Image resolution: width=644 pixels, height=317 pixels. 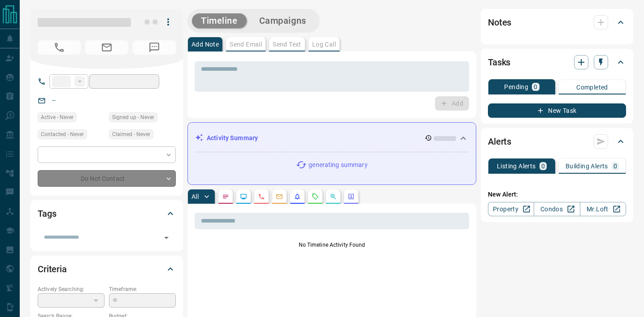 I want to click on span: Claimed - Never, so click(x=131, y=135).